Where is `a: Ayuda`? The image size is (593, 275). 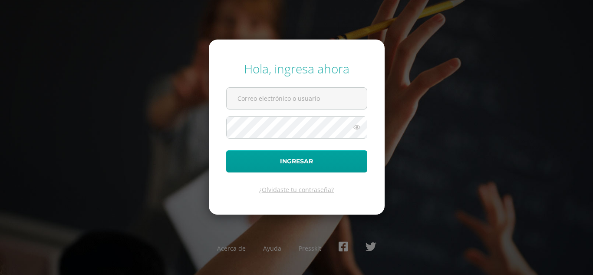 a: Ayuda is located at coordinates (272, 248).